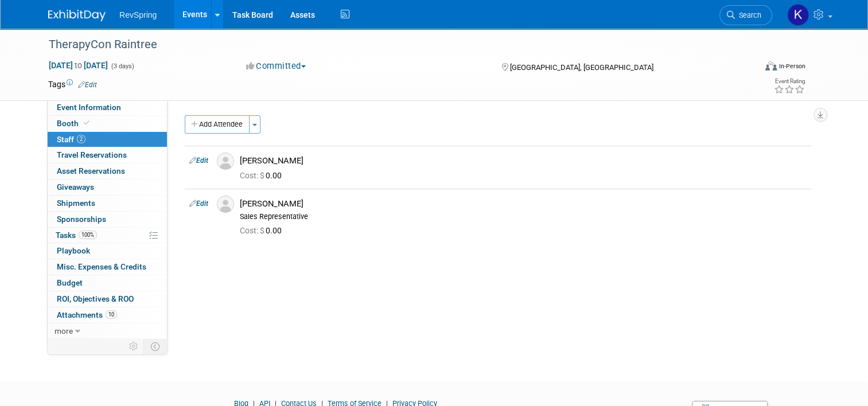 The width and height of the screenshot is (868, 406). What do you see at coordinates (107, 251) in the screenshot?
I see `a: Playbook` at bounding box center [107, 251].